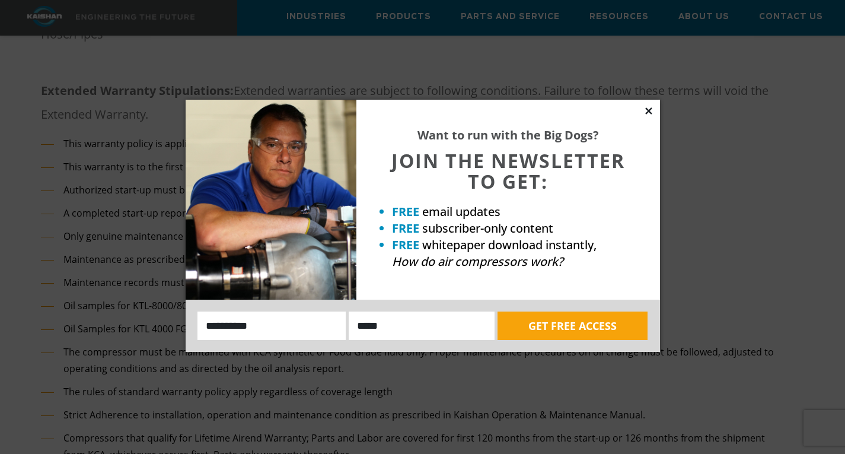 Image resolution: width=845 pixels, height=454 pixels. I want to click on button: Close, so click(649, 111).